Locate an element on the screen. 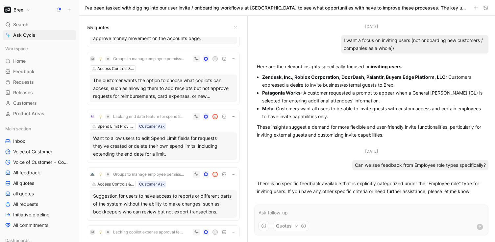 This screenshot has width=495, height=242. span: Lacking copilot expense approval feature is located at coordinates (149, 232).